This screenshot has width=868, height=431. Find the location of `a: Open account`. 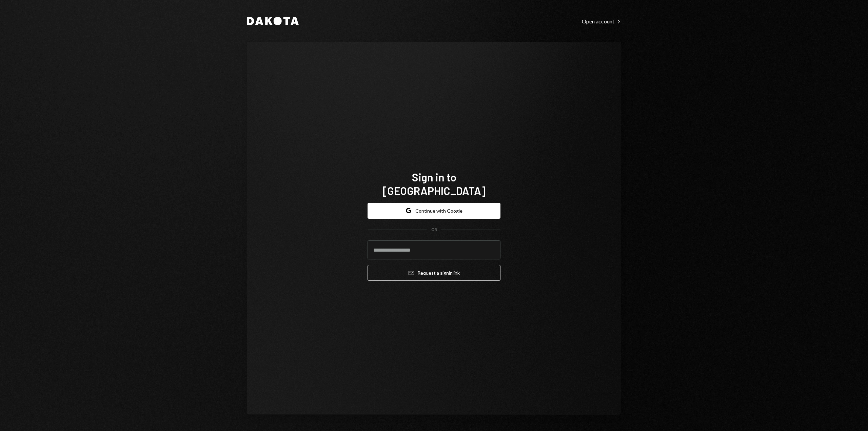

a: Open account is located at coordinates (602, 21).